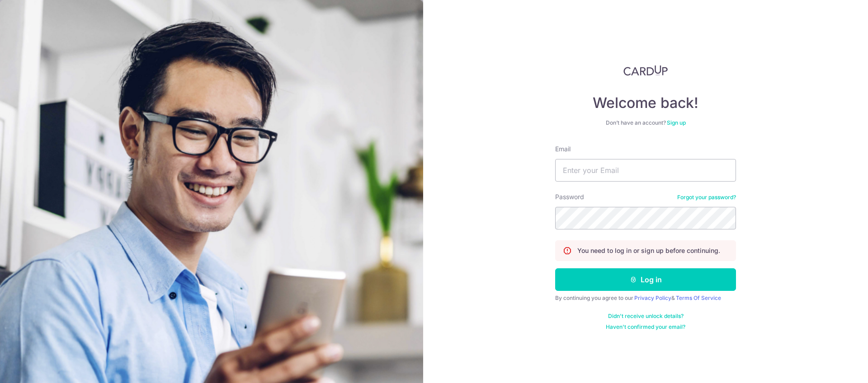  Describe the element at coordinates (646, 327) in the screenshot. I see `a: Haven't confirmed your email?` at that location.